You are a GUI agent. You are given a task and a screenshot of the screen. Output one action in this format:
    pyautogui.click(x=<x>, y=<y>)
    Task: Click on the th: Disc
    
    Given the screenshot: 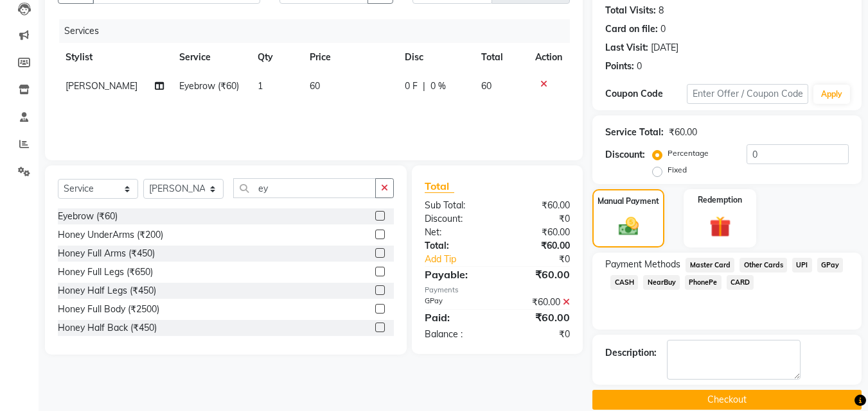 What is the action you would take?
    pyautogui.click(x=435, y=57)
    